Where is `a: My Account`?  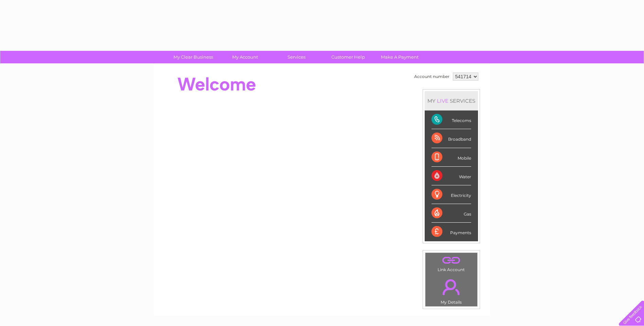
a: My Account is located at coordinates (244, 57).